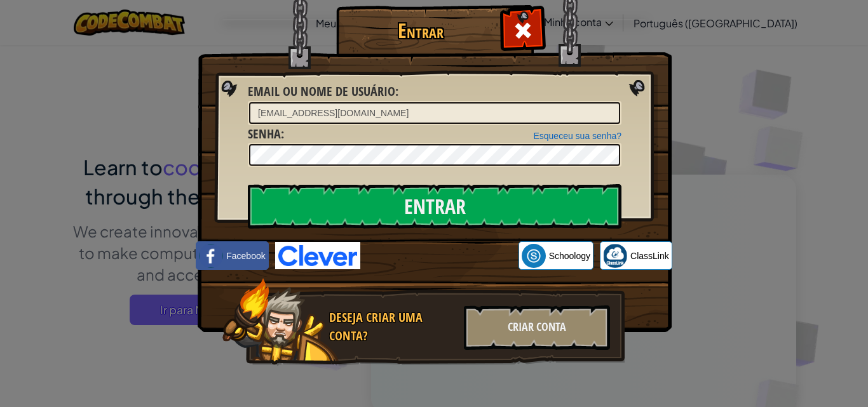 The height and width of the screenshot is (407, 868). Describe the element at coordinates (569, 256) in the screenshot. I see `span: Schoology` at that location.